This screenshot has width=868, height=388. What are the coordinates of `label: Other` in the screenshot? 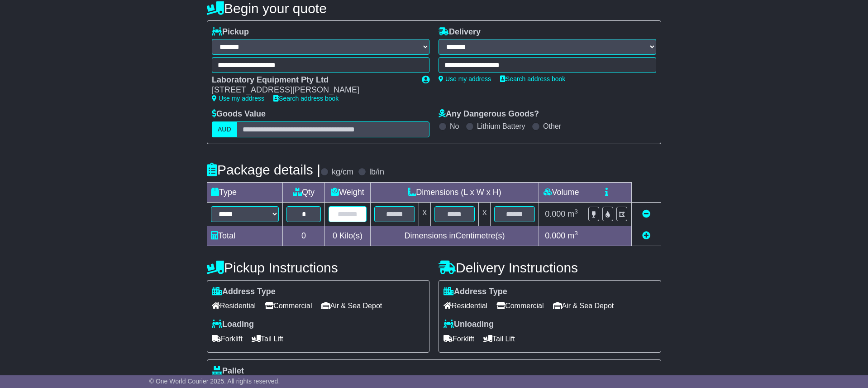 It's located at (552, 126).